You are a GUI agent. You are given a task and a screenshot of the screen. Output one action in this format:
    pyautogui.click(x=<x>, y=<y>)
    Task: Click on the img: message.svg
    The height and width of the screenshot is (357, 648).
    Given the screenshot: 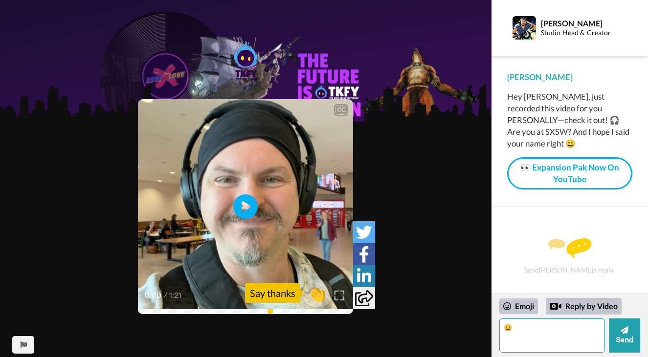 What is the action you would take?
    pyautogui.click(x=569, y=248)
    